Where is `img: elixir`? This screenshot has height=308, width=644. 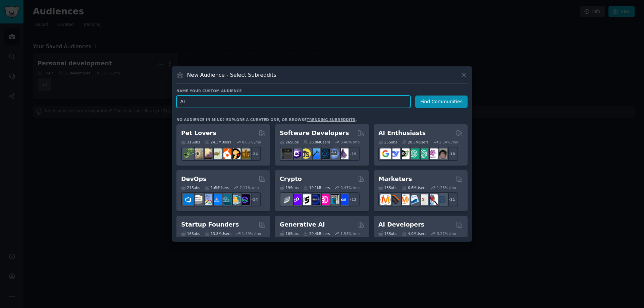 img: elixir is located at coordinates (343, 153).